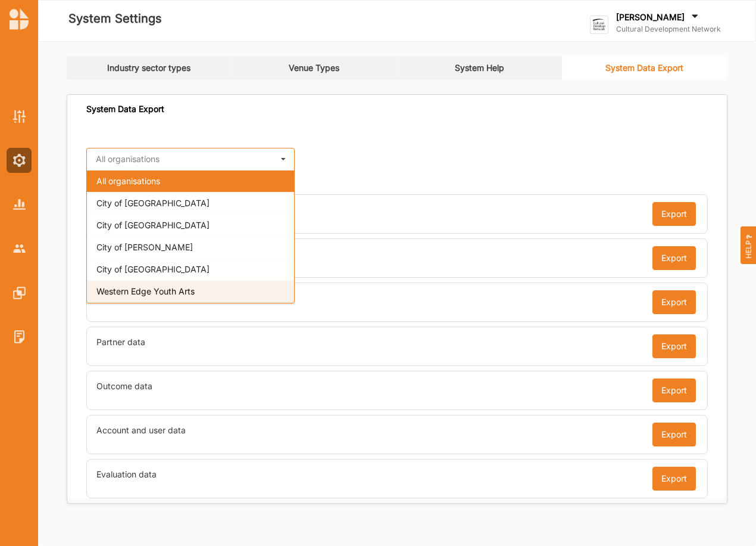  What do you see at coordinates (128, 181) in the screenshot?
I see `span: All organisations` at bounding box center [128, 181].